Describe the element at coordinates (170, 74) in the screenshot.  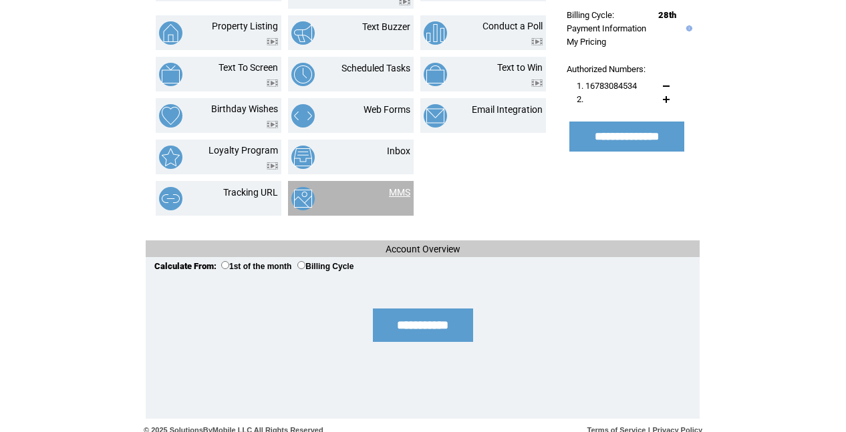
I see `img: text-to-screen.png` at that location.